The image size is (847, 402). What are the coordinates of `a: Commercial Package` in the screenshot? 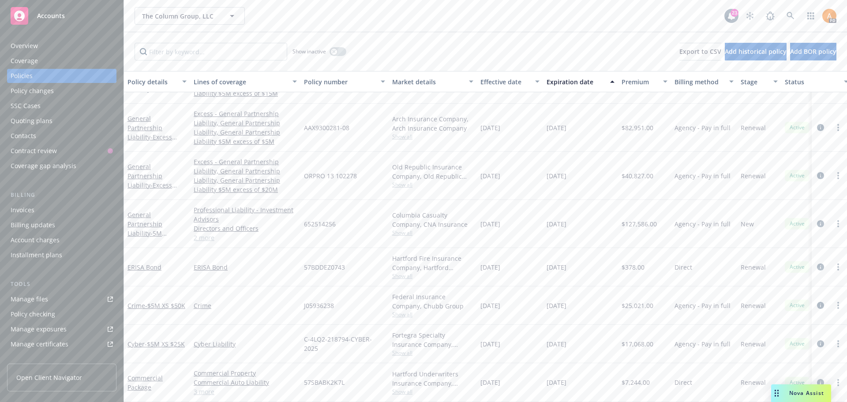 It's located at (145, 382).